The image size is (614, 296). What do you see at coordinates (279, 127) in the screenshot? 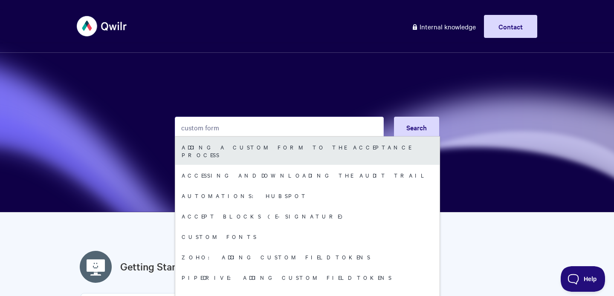
I see `input: Search the knowledge base` at bounding box center [279, 127].